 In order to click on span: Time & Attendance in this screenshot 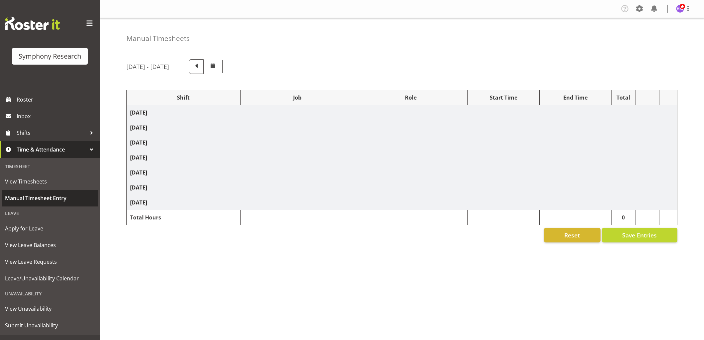, I will do `click(52, 149)`.